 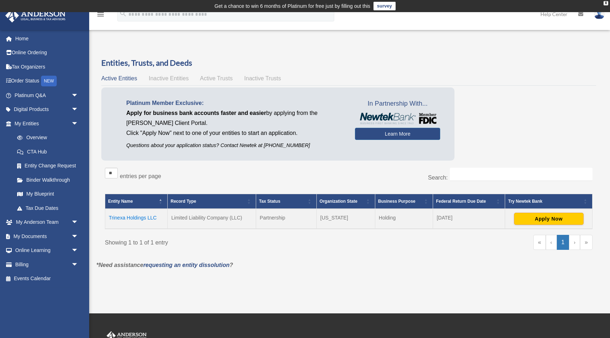 I want to click on span: Federal Return Due Date, so click(x=461, y=201).